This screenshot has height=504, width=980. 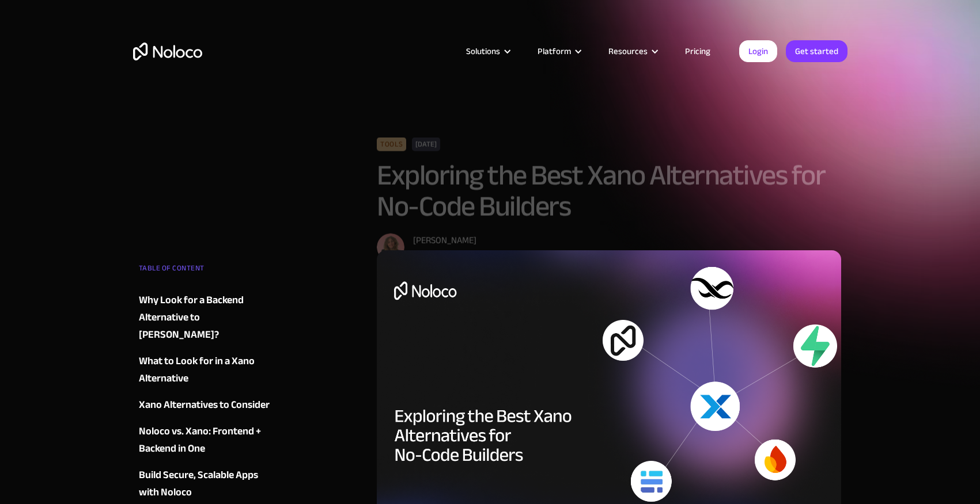 What do you see at coordinates (168, 51) in the screenshot?
I see `a: home` at bounding box center [168, 51].